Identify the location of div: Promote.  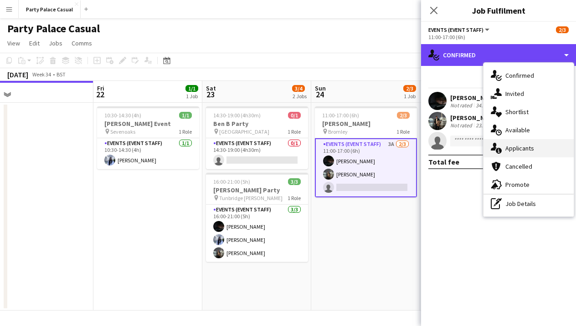
(528, 185).